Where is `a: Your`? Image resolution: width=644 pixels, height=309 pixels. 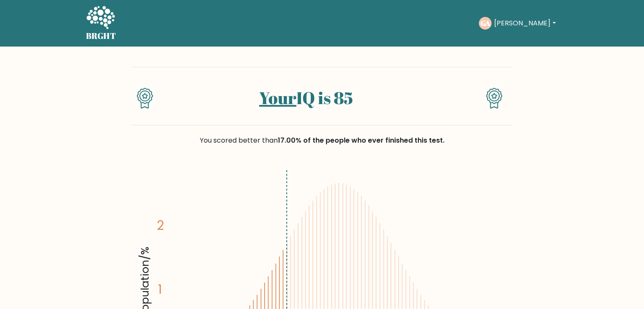 a: Your is located at coordinates (278, 98).